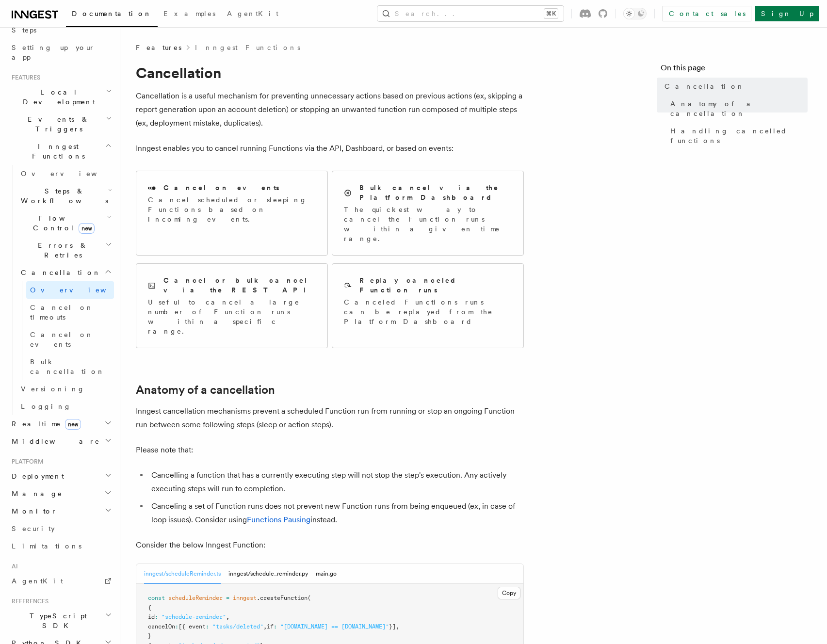 The image size is (827, 644). I want to click on a: Bulk cancel via the Platform DashboardThe quickest way to cancel the Function runs within a given..., so click(428, 213).